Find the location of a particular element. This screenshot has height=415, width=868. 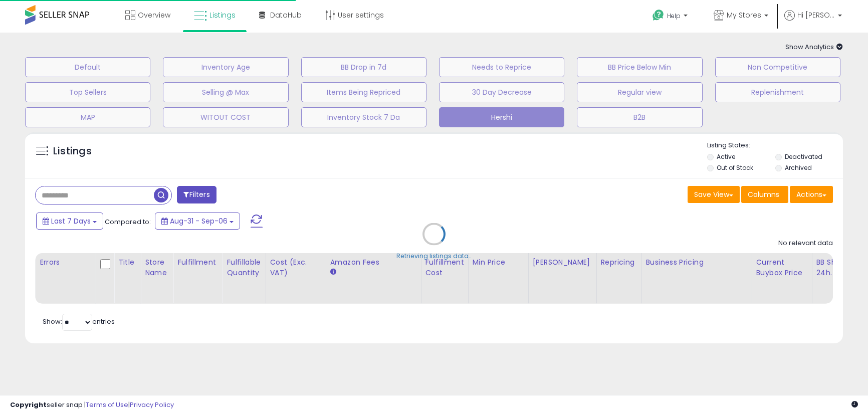

a: Help is located at coordinates (671, 17).